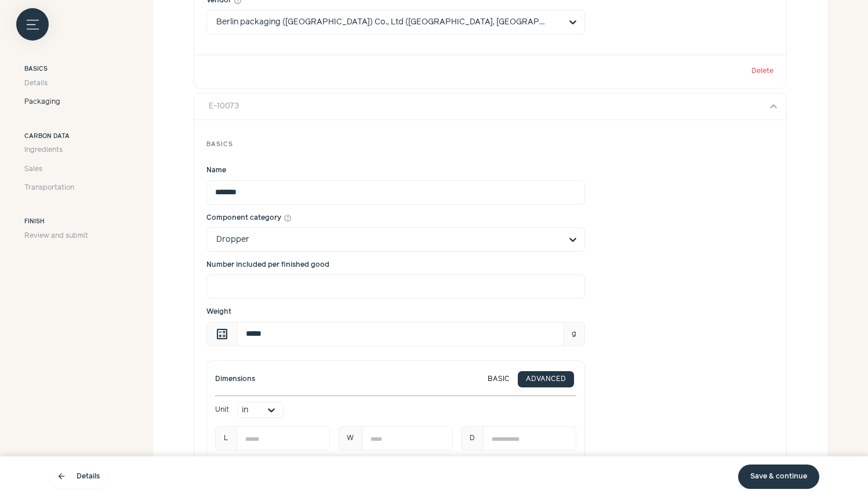 The width and height of the screenshot is (868, 497). Describe the element at coordinates (56, 169) in the screenshot. I see `a: Sales` at that location.